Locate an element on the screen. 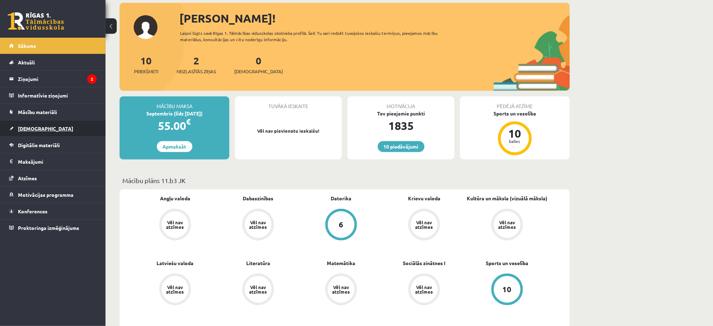  div: Sports un veselība is located at coordinates (515, 113).